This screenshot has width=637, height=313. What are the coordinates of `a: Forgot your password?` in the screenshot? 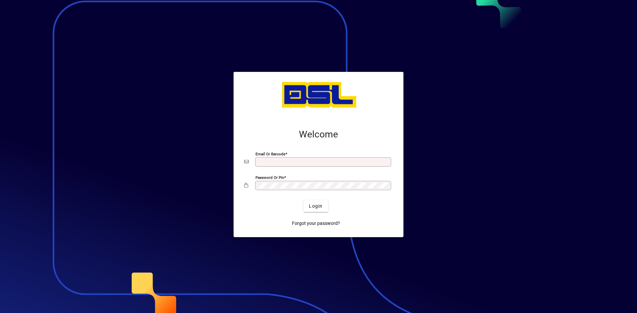 It's located at (316, 224).